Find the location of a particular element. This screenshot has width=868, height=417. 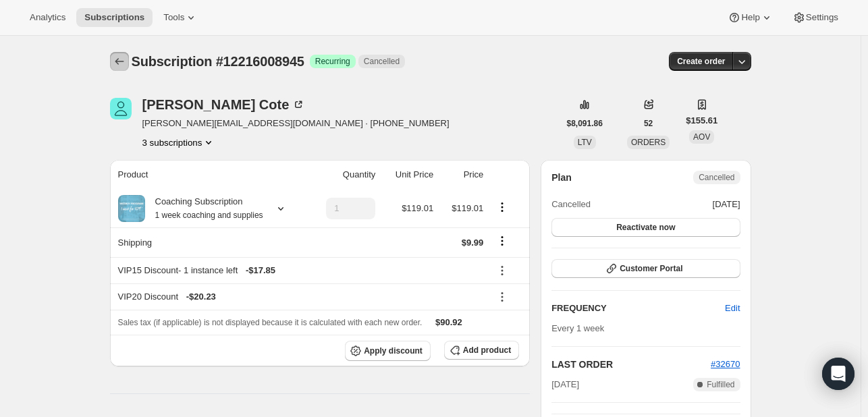

span: Subscriptions is located at coordinates (114, 18).